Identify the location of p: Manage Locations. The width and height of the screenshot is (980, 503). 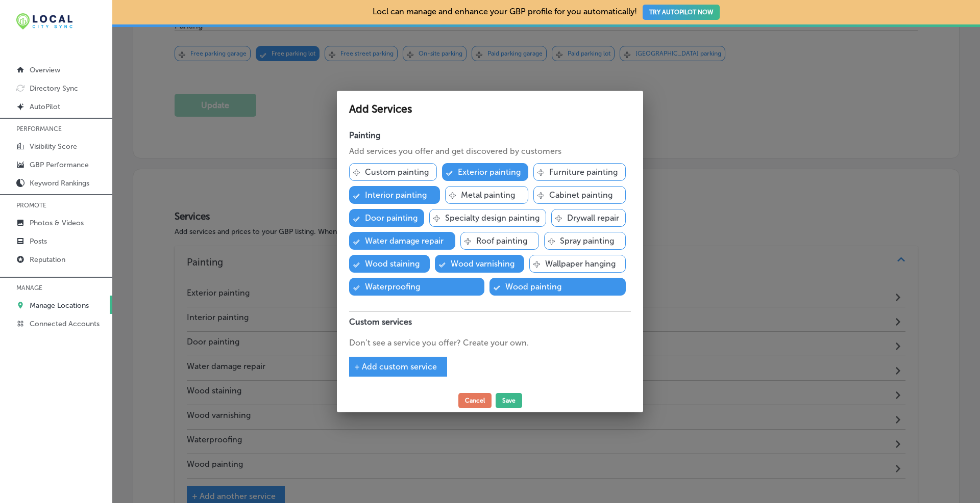
(59, 305).